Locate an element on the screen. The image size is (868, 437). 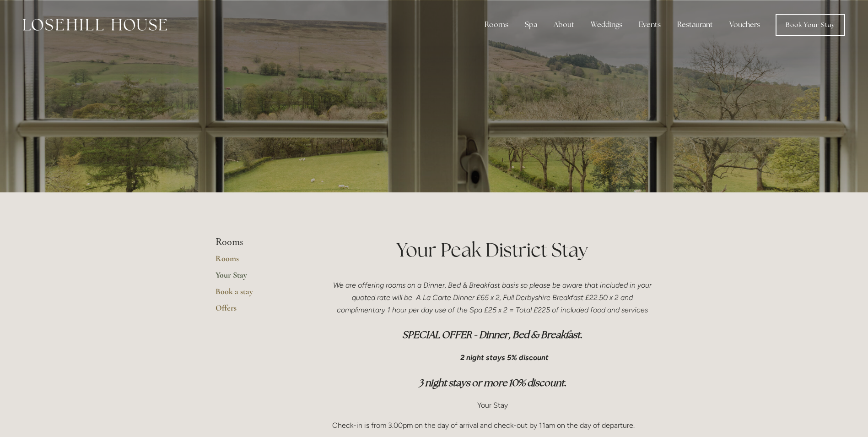
em: We are offering rooms on a Dinner, Bed & Breakfast basis so please be aware that included in your... is located at coordinates (493, 297).